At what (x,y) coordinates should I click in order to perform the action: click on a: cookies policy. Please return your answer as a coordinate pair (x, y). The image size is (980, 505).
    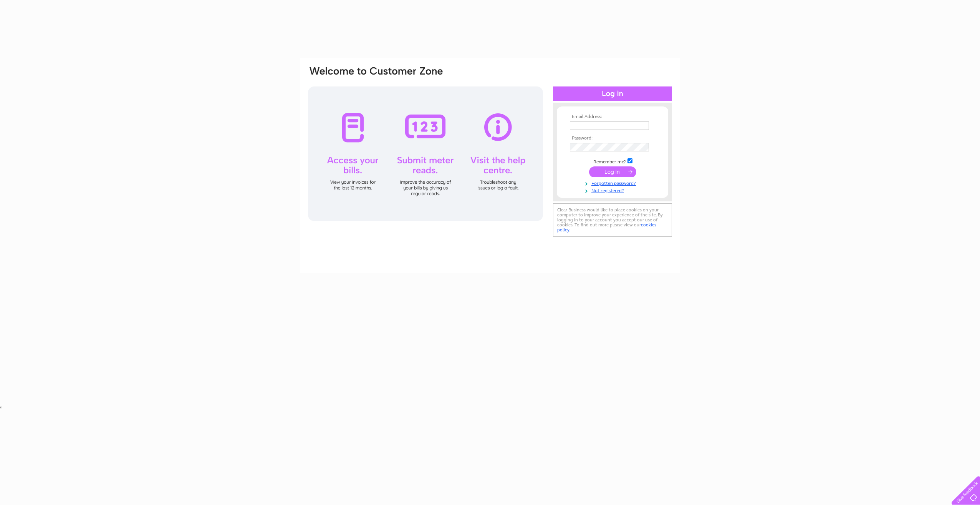
    Looking at the image, I should click on (607, 228).